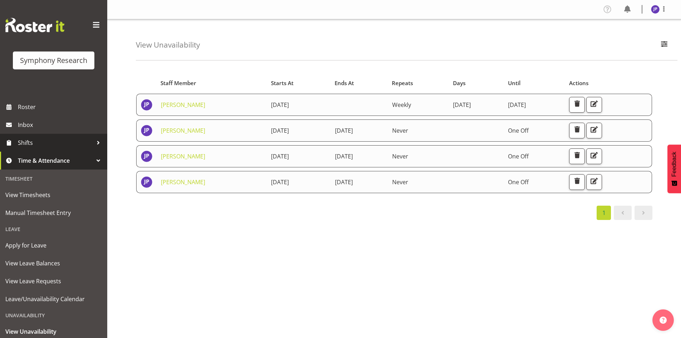 The image size is (681, 338). Describe the element at coordinates (54, 331) in the screenshot. I see `span: View Unavailability` at that location.